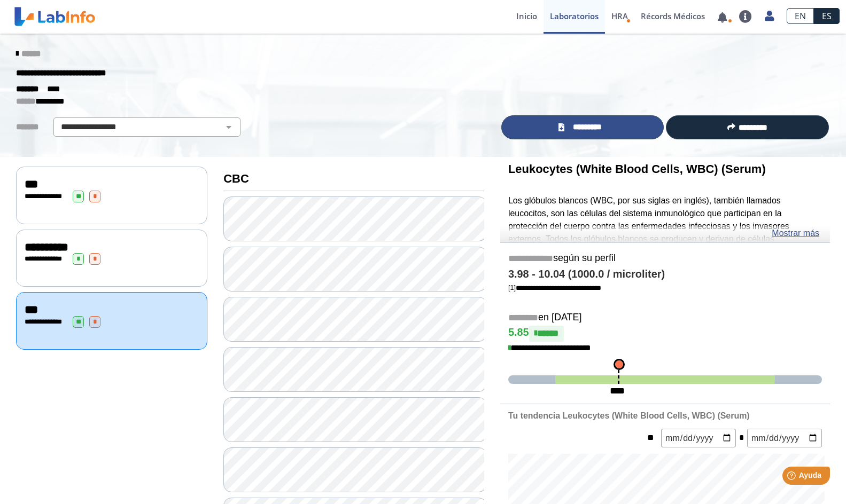 This screenshot has height=504, width=846. What do you see at coordinates (800, 16) in the screenshot?
I see `a: EN` at bounding box center [800, 16].